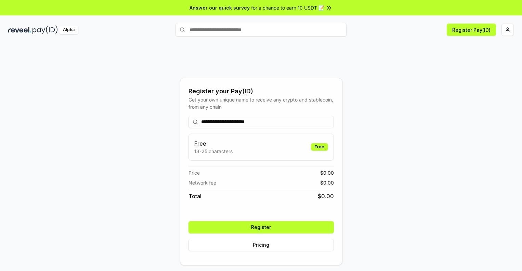  What do you see at coordinates (471, 30) in the screenshot?
I see `button: Register Pay(ID)` at bounding box center [471, 30].